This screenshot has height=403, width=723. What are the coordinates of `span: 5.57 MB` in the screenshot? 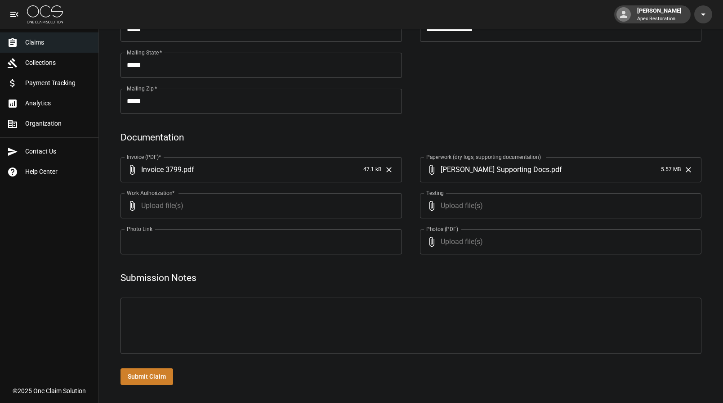 It's located at (671, 170).